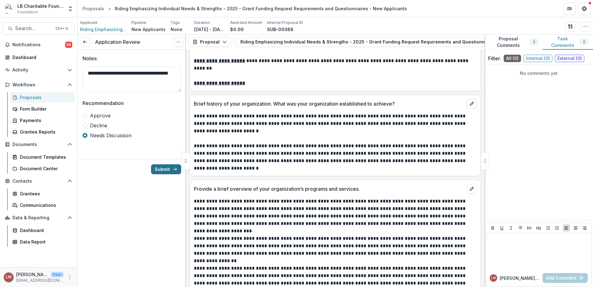 This screenshot has height=287, width=593. Describe the element at coordinates (45, 109) in the screenshot. I see `div: Form Builder` at that location.